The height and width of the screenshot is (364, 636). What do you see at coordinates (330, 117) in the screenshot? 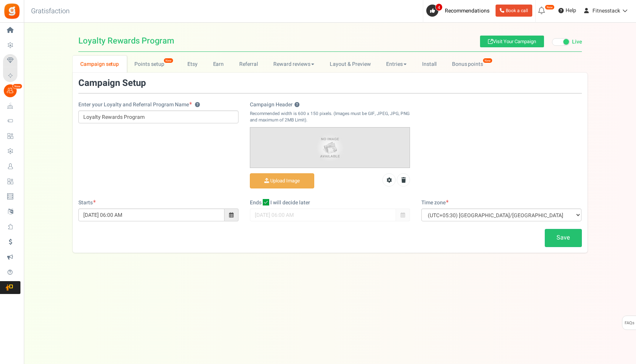
I see `p: Recommended width is 600 x 150 pixels. (Images must be GIF, JPEG, JPG, PNG and maximum of 2MB Lim...` at bounding box center [330, 117].